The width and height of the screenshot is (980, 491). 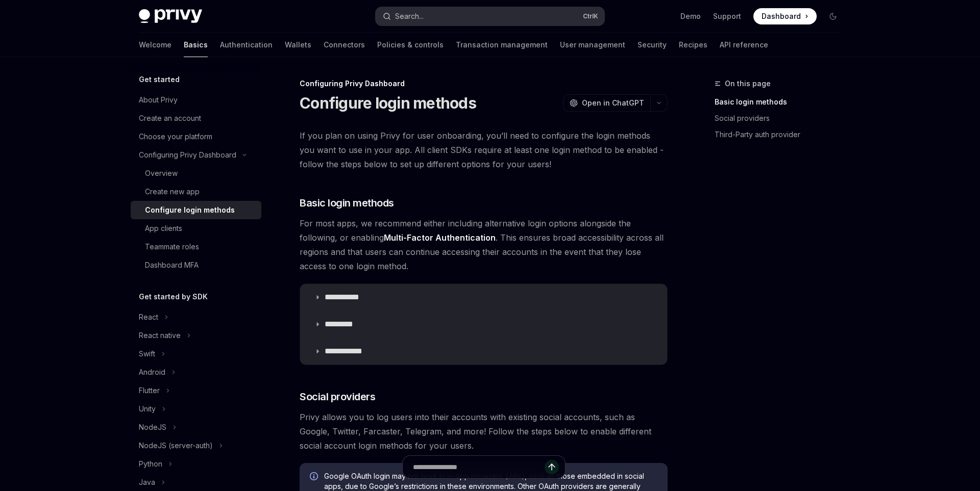 What do you see at coordinates (196, 191) in the screenshot?
I see `a: Create new app` at bounding box center [196, 191].